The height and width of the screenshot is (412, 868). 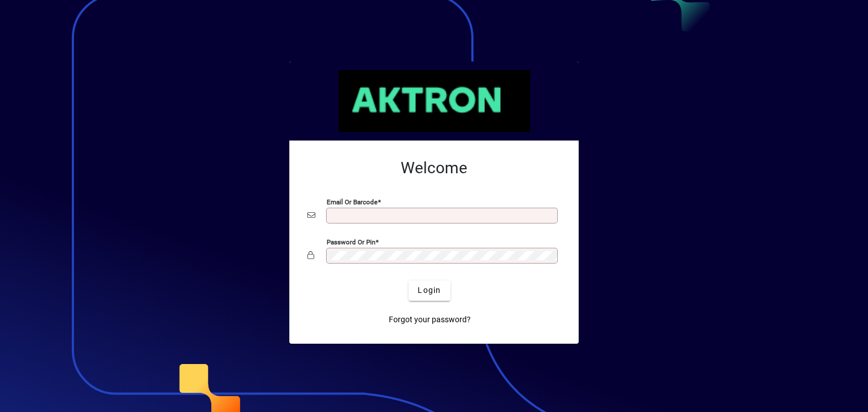 What do you see at coordinates (351, 242) in the screenshot?
I see `mat-label: Password or Pin` at bounding box center [351, 242].